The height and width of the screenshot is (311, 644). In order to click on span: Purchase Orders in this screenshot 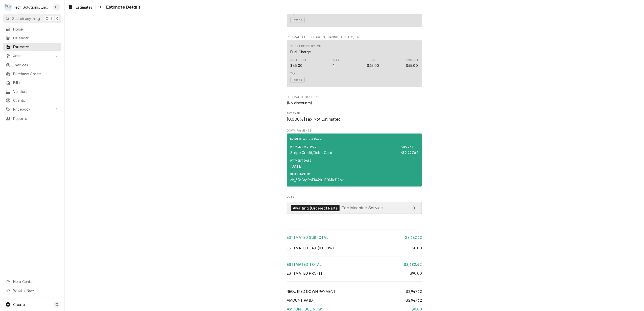, I will do `click(36, 74)`.